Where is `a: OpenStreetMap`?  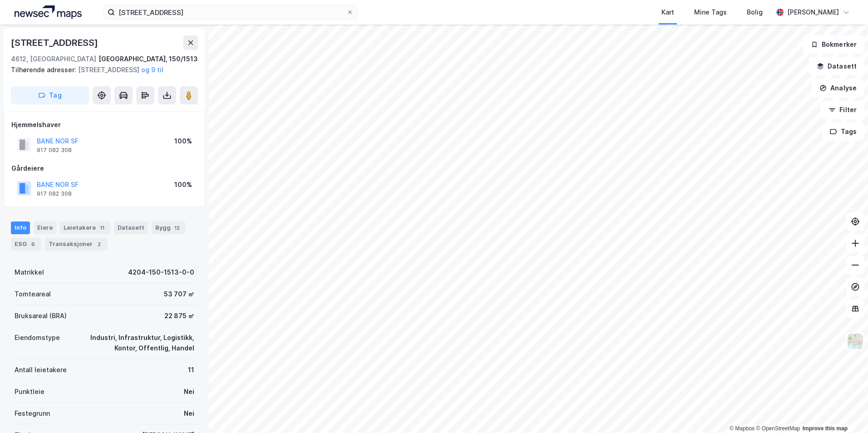
a: OpenStreetMap is located at coordinates (778, 429).